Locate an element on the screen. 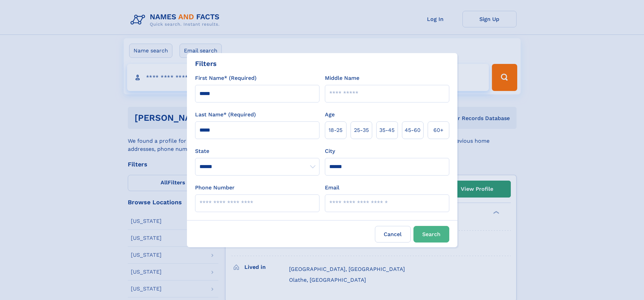 The width and height of the screenshot is (644, 300). label: State is located at coordinates (258, 151).